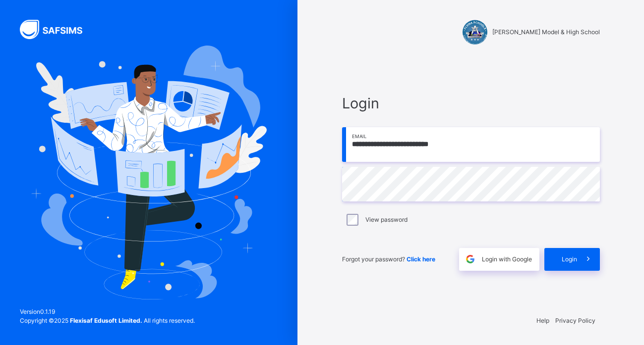  What do you see at coordinates (386, 220) in the screenshot?
I see `label: View password` at bounding box center [386, 220].